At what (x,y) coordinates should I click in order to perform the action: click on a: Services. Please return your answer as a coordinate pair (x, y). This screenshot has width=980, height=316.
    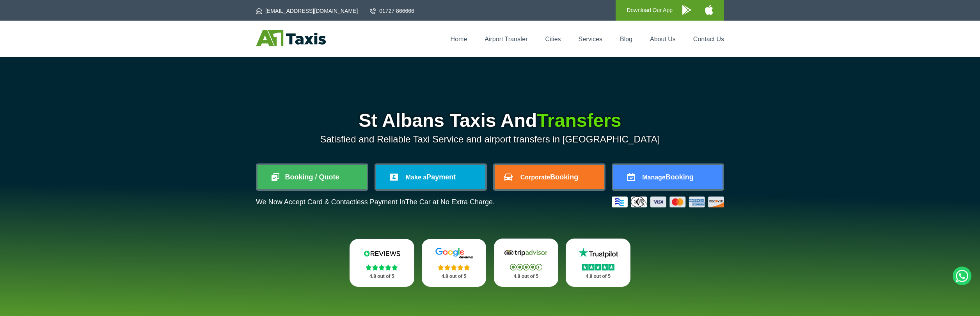
    Looking at the image, I should click on (590, 39).